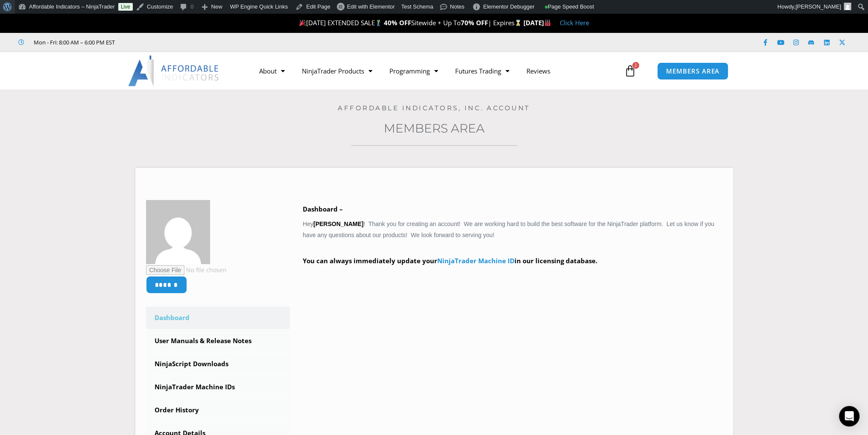 The height and width of the screenshot is (435, 868). I want to click on a: Order History, so click(218, 410).